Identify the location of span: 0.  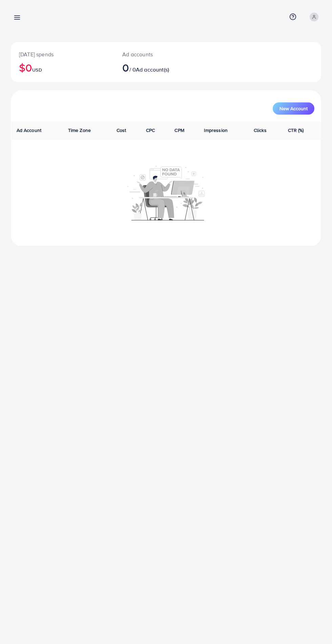
(126, 67).